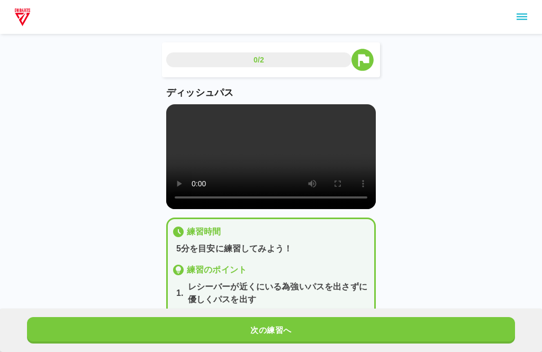 This screenshot has width=542, height=352. What do you see at coordinates (279, 321) in the screenshot?
I see `p: お皿に乗せた料理を出すように手のひらを上に向けながらパスをする。` at bounding box center [279, 321].